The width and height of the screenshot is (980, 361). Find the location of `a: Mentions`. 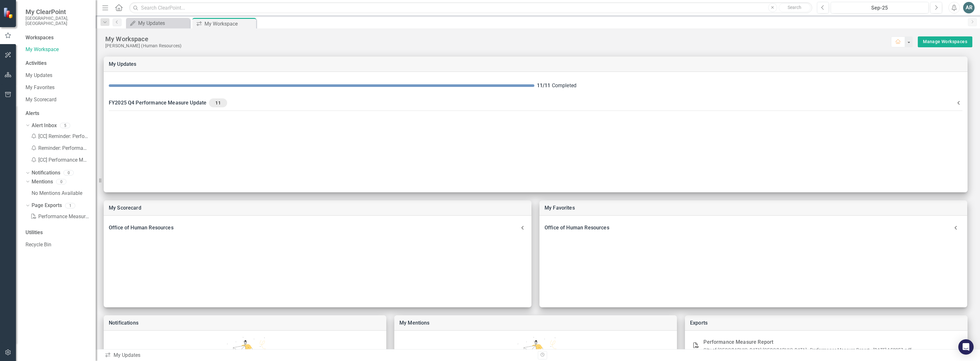

a: Mentions is located at coordinates (42, 182).